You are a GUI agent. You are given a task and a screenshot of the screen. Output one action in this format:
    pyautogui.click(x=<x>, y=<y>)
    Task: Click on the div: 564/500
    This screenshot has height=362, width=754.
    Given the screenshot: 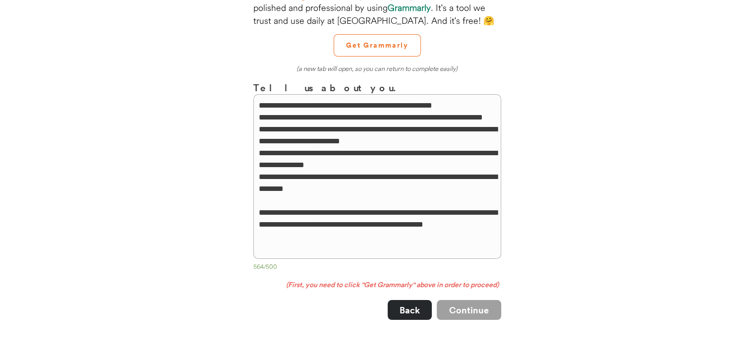 What is the action you would take?
    pyautogui.click(x=377, y=268)
    